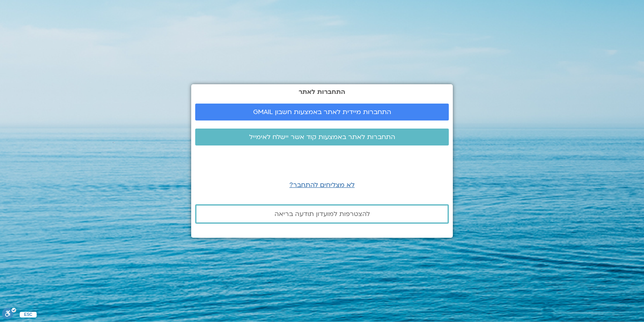 This screenshot has height=322, width=644. What do you see at coordinates (322, 92) in the screenshot?
I see `h2: התחברות לאתר` at bounding box center [322, 92].